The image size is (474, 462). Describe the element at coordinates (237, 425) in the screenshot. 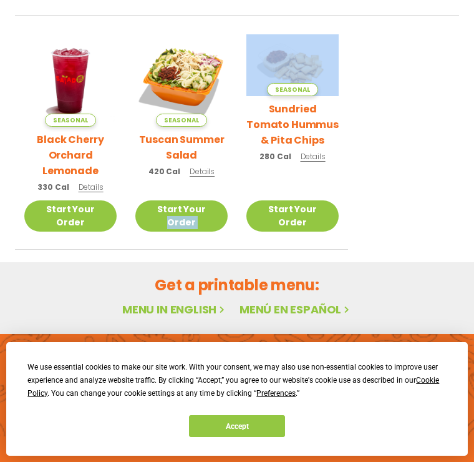

I see `button: Accept` at that location.